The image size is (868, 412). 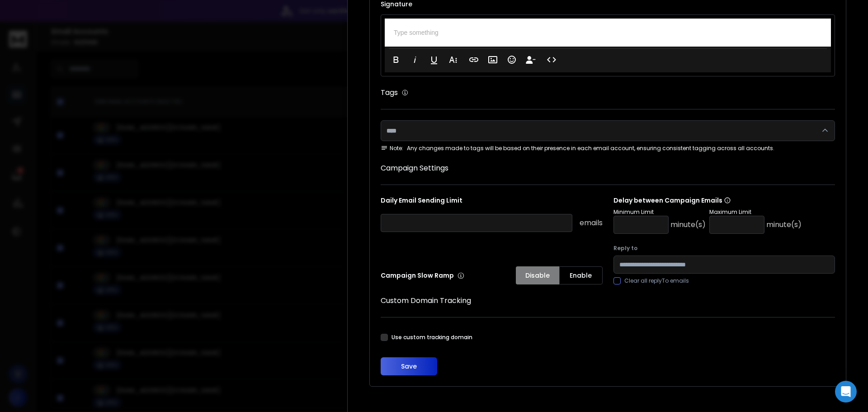 I want to click on button: More Text, so click(x=453, y=60).